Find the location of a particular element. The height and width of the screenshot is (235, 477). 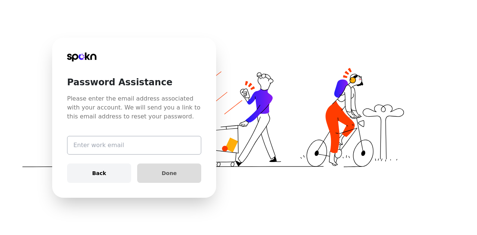

span: Please enter the email address associated with your account. We will send you a link to this emai... is located at coordinates (134, 105).